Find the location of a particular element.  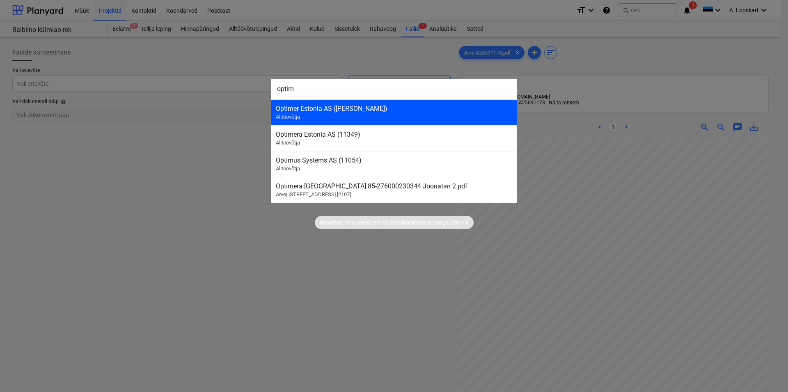

div: Chat Widget is located at coordinates (768, 372).